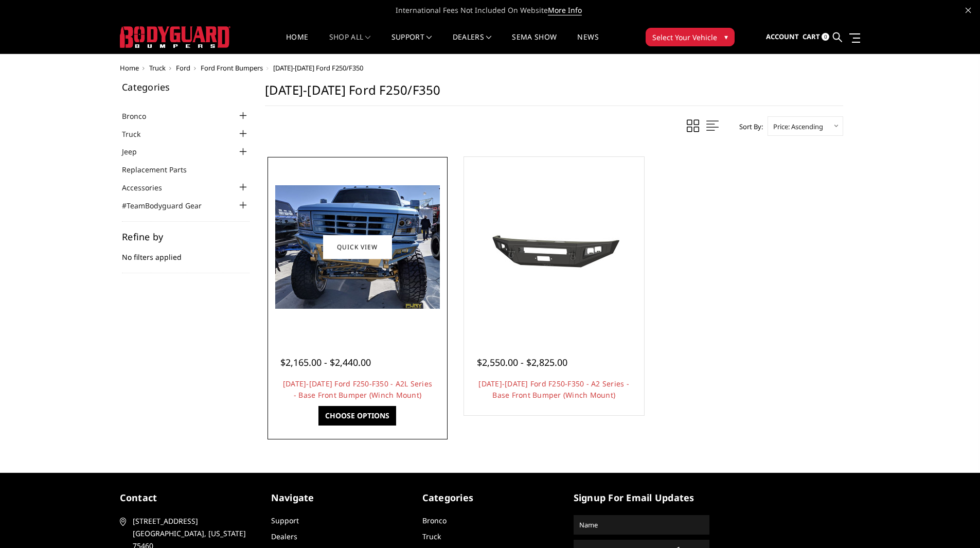  I want to click on div: No filters applied, so click(186, 252).